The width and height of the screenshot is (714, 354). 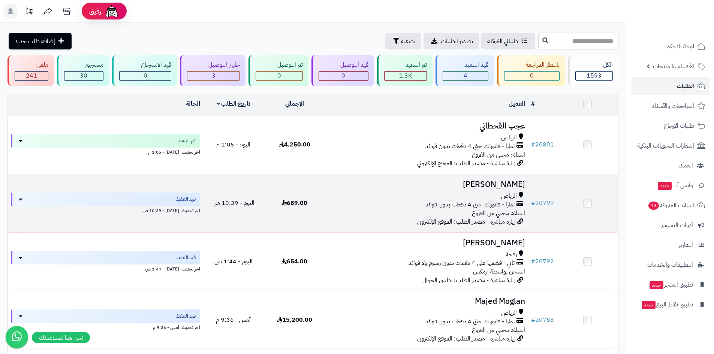 I want to click on div: 1315, so click(x=405, y=76).